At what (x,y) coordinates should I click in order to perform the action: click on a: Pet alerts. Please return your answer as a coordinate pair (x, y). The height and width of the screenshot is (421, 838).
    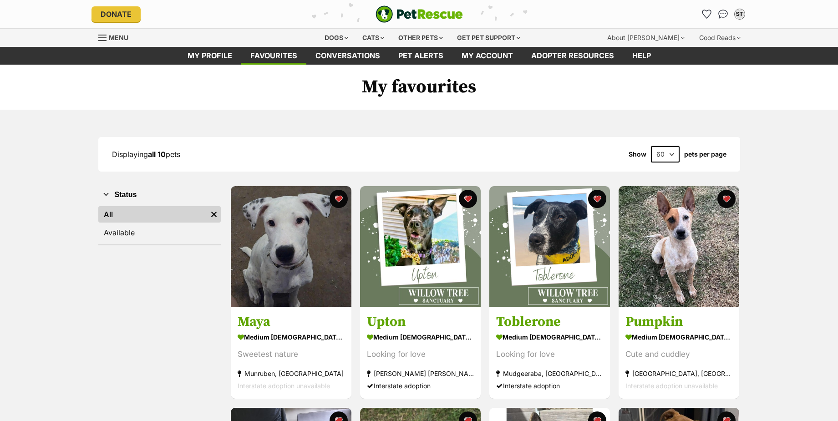
    Looking at the image, I should click on (421, 56).